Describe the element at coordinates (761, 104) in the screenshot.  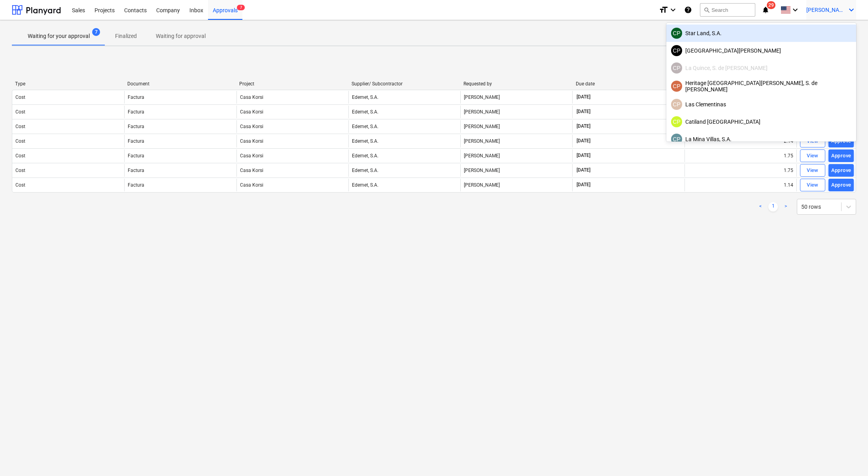
I see `div: Las Clementinas` at that location.